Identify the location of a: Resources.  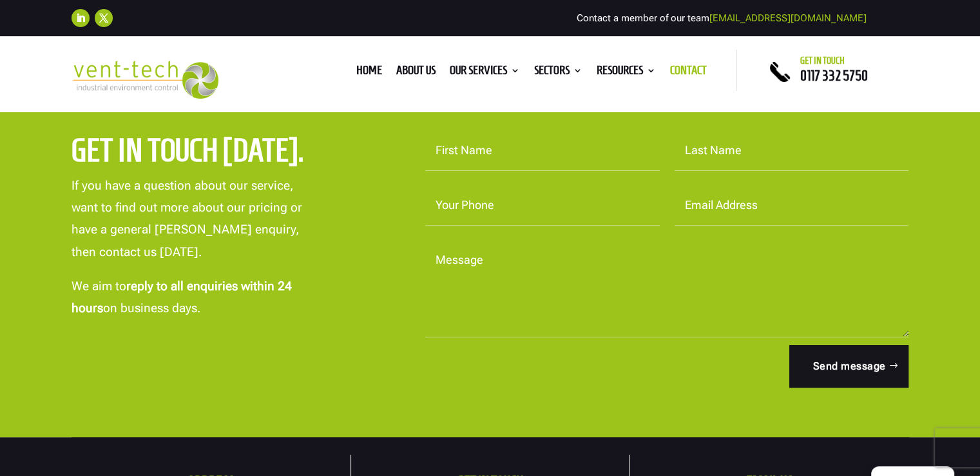
(626, 73).